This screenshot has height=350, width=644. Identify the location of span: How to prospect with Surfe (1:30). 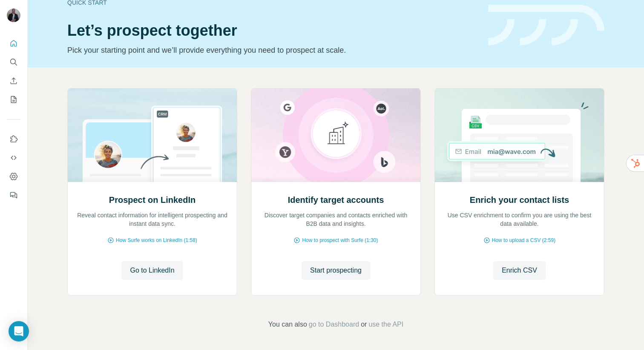
(340, 241).